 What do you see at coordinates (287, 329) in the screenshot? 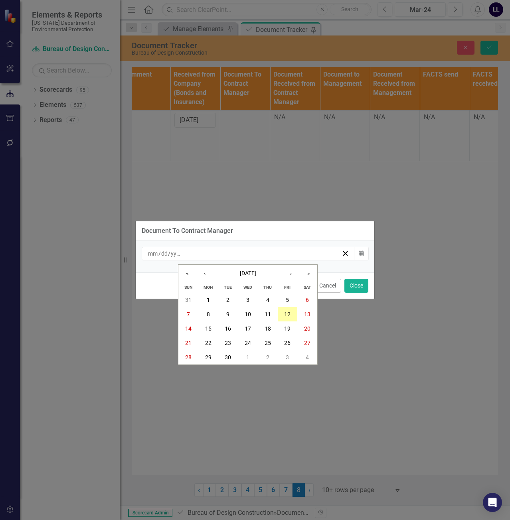
I see `button: September 19, 2025` at bounding box center [287, 329].